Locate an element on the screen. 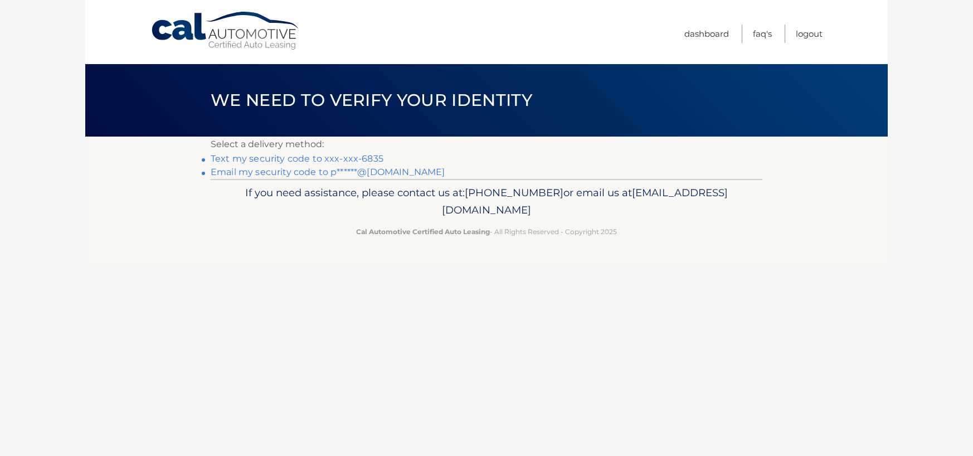 The width and height of the screenshot is (973, 456). p: Select a delivery method: is located at coordinates (486, 144).